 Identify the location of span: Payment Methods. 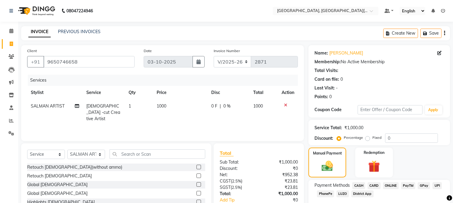
(332, 186).